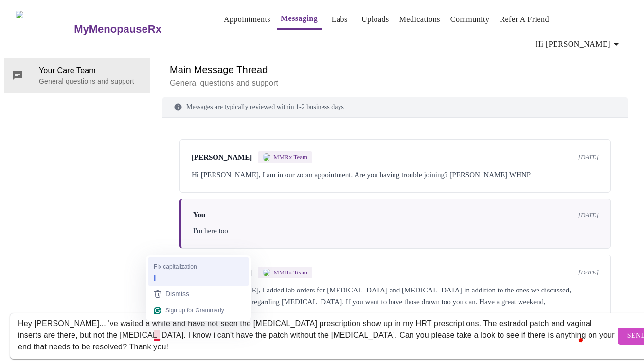 This screenshot has width=644, height=364. I want to click on a: Labs, so click(340, 20).